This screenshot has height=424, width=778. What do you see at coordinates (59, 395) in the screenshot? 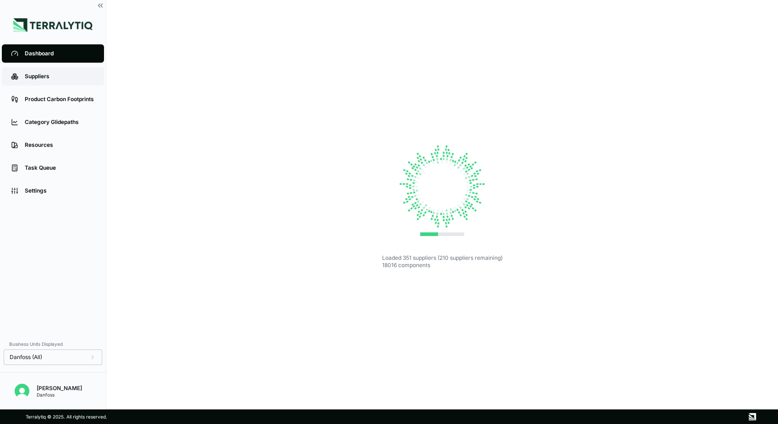
I see `div: Danfoss` at bounding box center [59, 395].